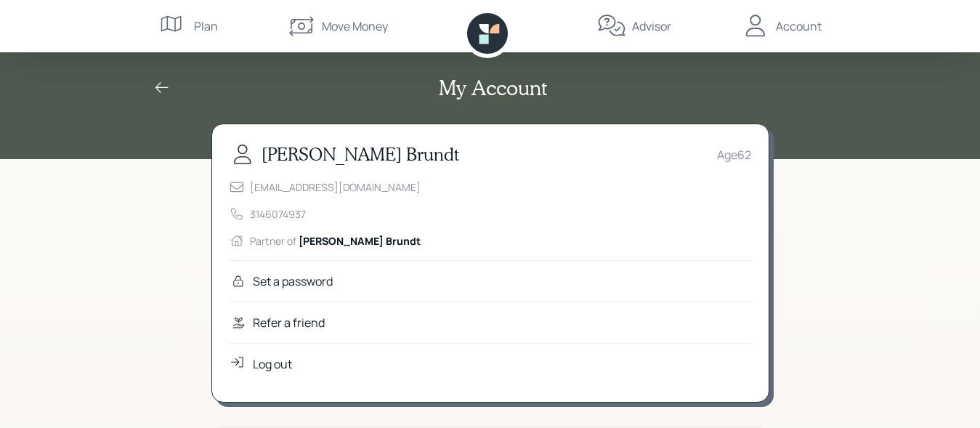  Describe the element at coordinates (292, 281) in the screenshot. I see `div: Set a password` at that location.